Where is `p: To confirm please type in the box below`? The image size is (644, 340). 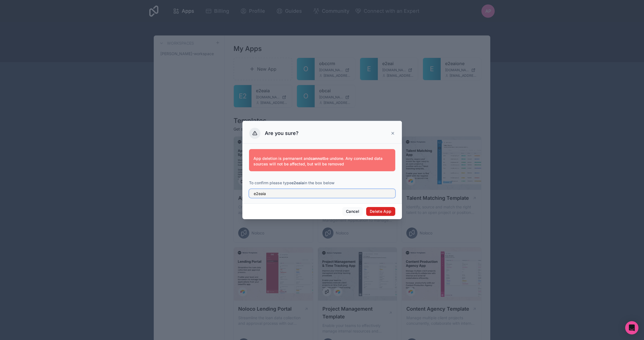 p: To confirm please type in the box below is located at coordinates (322, 183).